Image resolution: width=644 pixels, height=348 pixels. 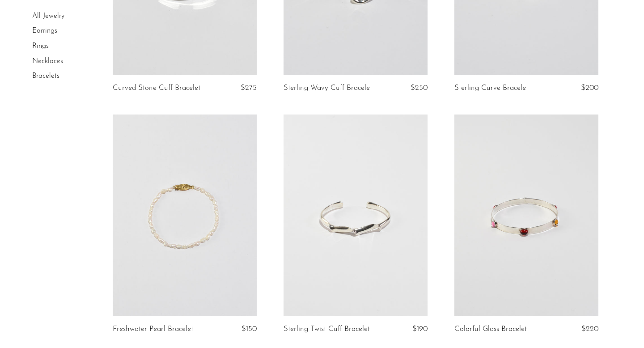 What do you see at coordinates (490, 329) in the screenshot?
I see `a: Colorful Glass Bracelet` at bounding box center [490, 329].